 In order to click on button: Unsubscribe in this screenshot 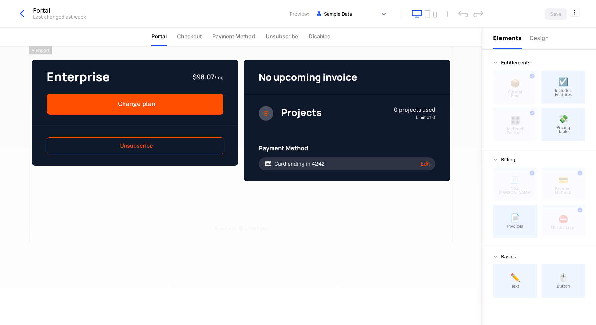, I will do `click(135, 146)`.